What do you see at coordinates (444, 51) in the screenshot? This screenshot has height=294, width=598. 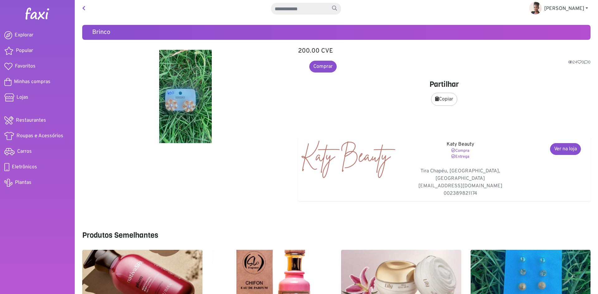 I see `h5: 200.00 CVE` at bounding box center [444, 51].